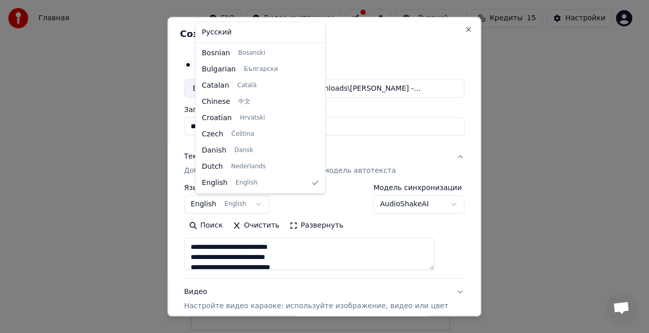 The height and width of the screenshot is (333, 649). Describe the element at coordinates (251, 53) in the screenshot. I see `span: Bosanski` at that location.